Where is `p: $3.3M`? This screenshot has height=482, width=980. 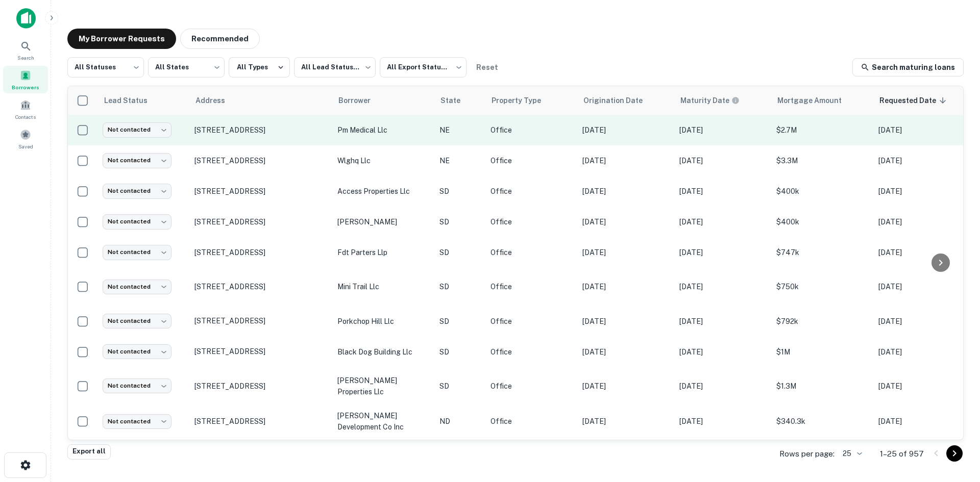
p: $3.3M is located at coordinates (822, 160).